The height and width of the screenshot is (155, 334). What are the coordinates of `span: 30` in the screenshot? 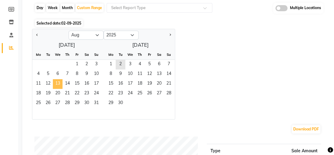 It's located at (87, 103).